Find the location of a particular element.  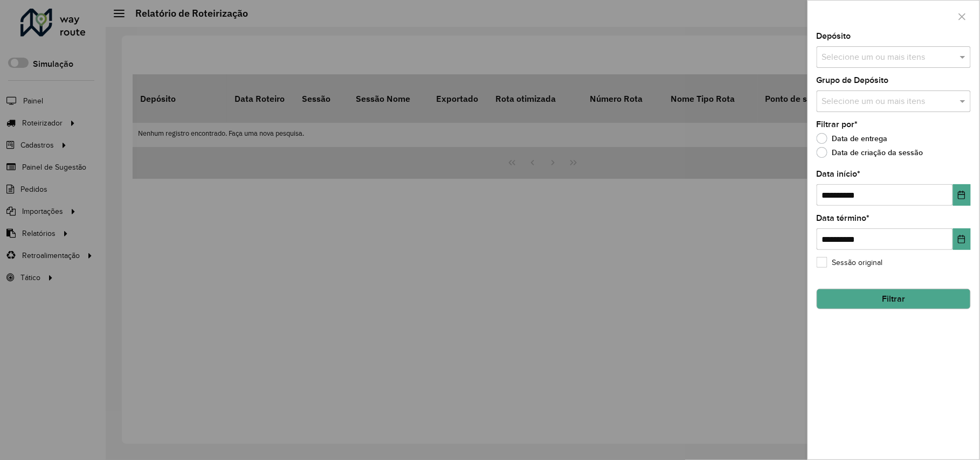

label: Filtrar por is located at coordinates (837, 124).